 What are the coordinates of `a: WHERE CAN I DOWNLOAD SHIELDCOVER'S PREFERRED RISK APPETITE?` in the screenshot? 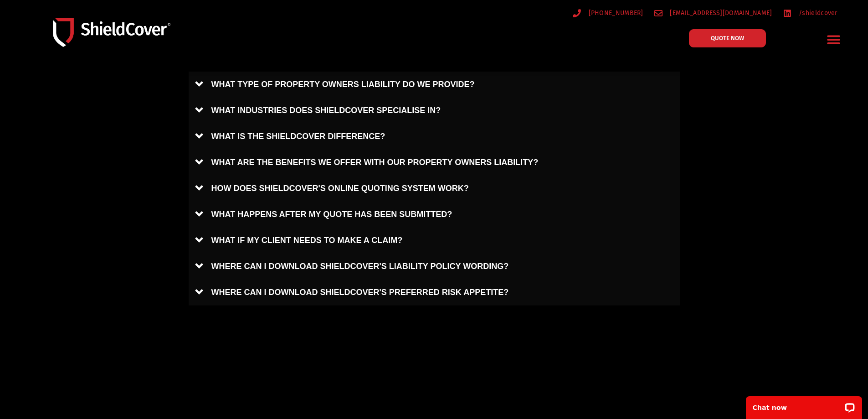 It's located at (434, 292).